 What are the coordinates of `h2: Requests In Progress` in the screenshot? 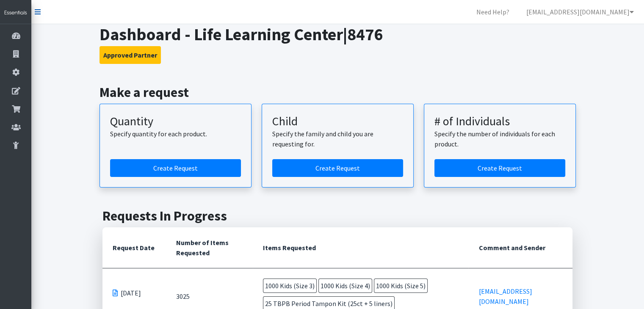 It's located at (338, 216).